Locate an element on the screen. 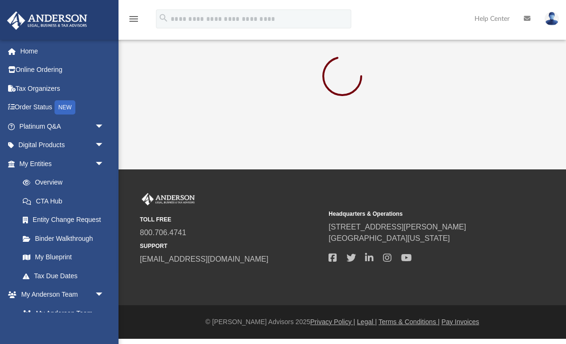 Image resolution: width=566 pixels, height=344 pixels. i: menu is located at coordinates (134, 19).